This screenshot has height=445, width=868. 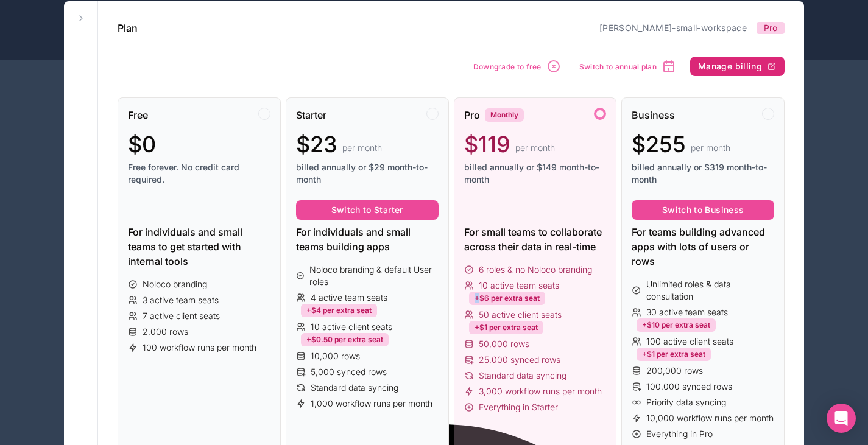 What do you see at coordinates (703, 174) in the screenshot?
I see `span: billed annually or $319 month-to-month` at bounding box center [703, 174].